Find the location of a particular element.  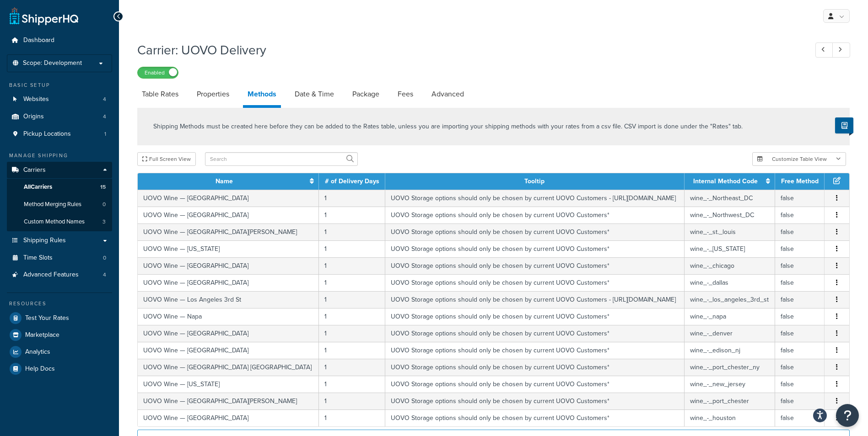

a: AllCarriers15 is located at coordinates (59, 187).